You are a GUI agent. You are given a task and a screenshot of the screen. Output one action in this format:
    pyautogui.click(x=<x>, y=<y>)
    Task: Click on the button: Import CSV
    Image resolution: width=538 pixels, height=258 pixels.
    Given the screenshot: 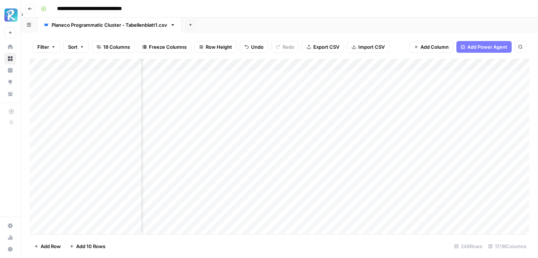 What is the action you would take?
    pyautogui.click(x=368, y=47)
    